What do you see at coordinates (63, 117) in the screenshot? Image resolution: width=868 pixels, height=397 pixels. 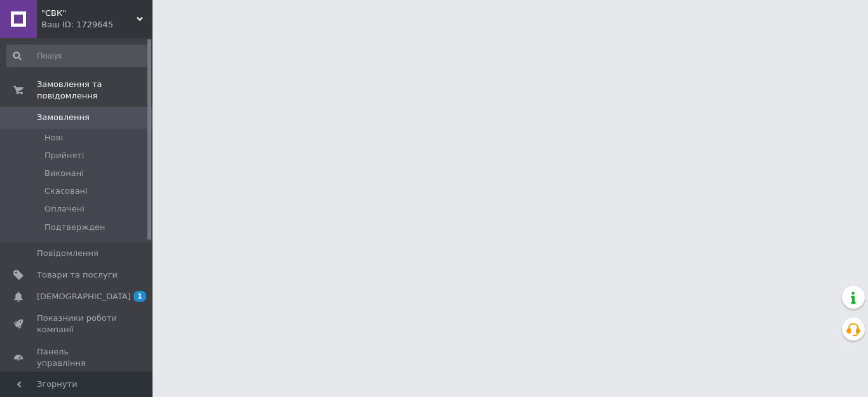 I see `span: Замовлення` at bounding box center [63, 117].